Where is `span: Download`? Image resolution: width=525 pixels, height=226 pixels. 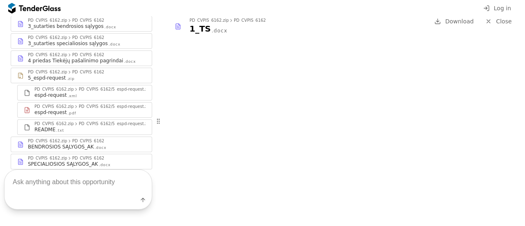
span: Download is located at coordinates (459, 21).